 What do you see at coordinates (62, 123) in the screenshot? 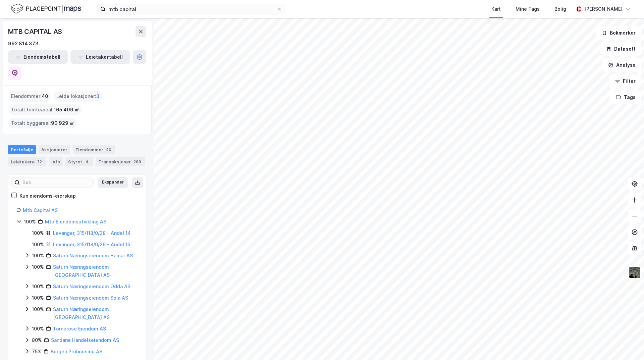
I see `span: 90 929 ㎡` at bounding box center [62, 123].